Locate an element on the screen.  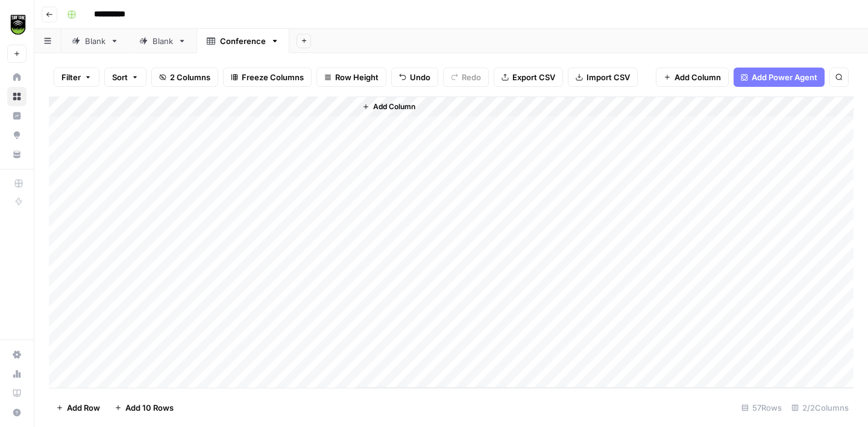
a: Your Data is located at coordinates (17, 154).